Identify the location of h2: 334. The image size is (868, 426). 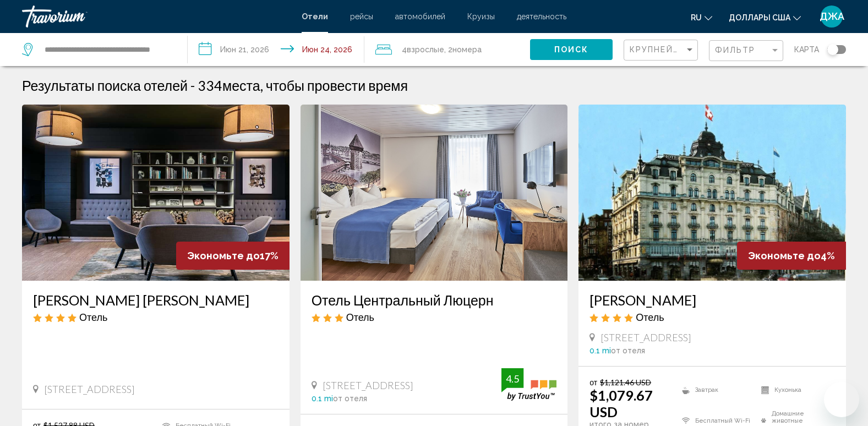
(303, 86).